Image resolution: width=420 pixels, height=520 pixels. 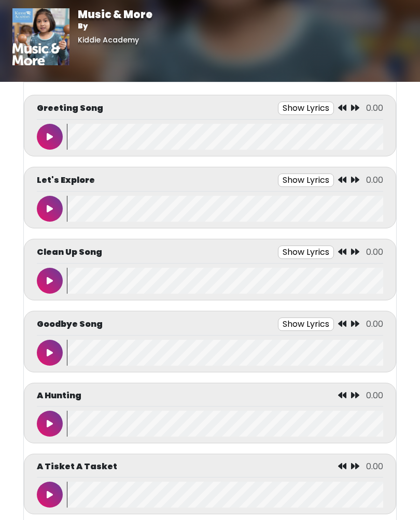 What do you see at coordinates (66, 180) in the screenshot?
I see `p: Let's Explore` at bounding box center [66, 180].